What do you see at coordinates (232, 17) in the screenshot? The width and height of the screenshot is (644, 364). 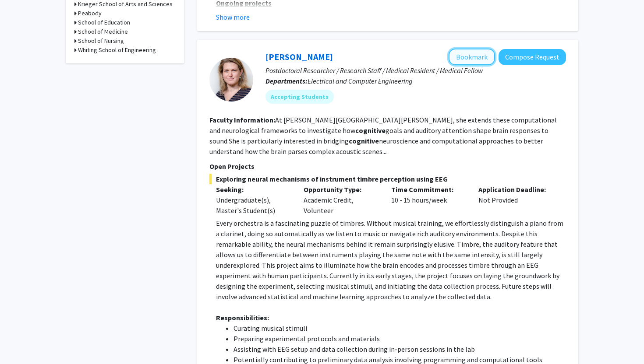 I see `button: Show more` at bounding box center [232, 17].